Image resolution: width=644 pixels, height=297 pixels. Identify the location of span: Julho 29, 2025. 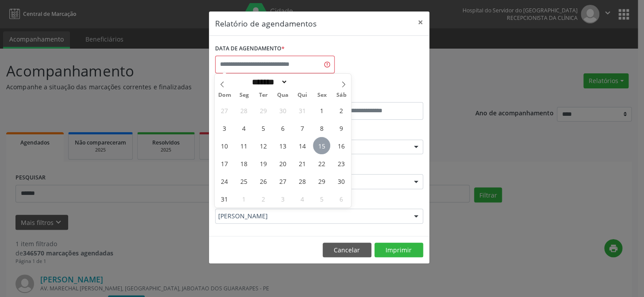
(264, 110).